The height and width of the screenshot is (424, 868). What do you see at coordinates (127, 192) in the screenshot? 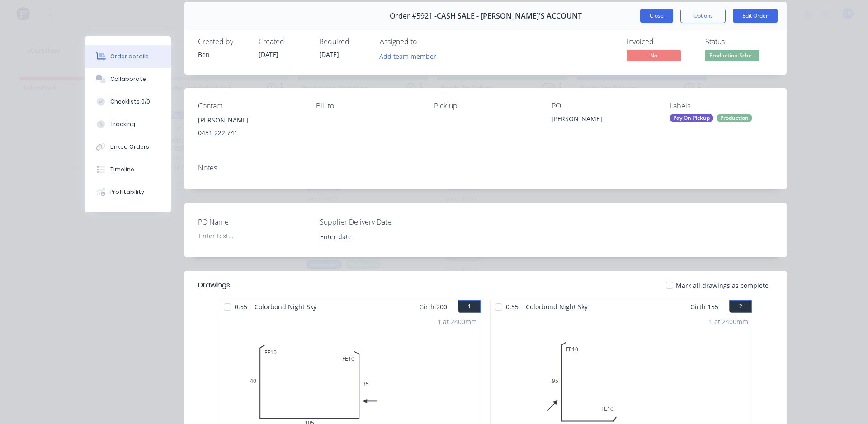
I see `div: Profitability` at bounding box center [127, 192].